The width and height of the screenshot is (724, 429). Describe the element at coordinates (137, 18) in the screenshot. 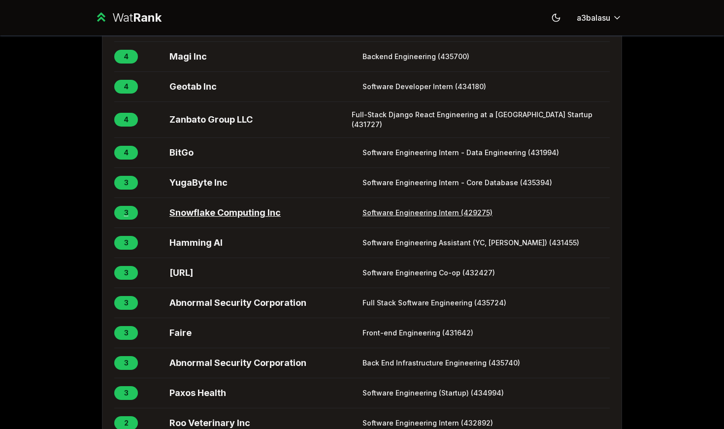

I see `div: Wat` at that location.